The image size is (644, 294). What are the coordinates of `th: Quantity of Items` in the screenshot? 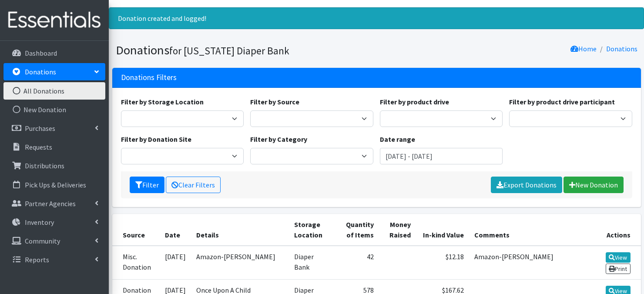 It's located at (357, 230).